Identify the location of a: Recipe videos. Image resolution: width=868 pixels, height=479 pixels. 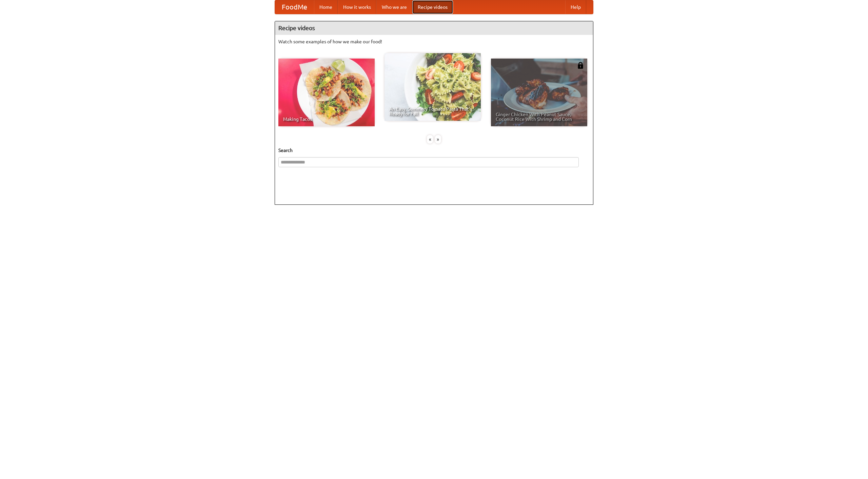
(432, 7).